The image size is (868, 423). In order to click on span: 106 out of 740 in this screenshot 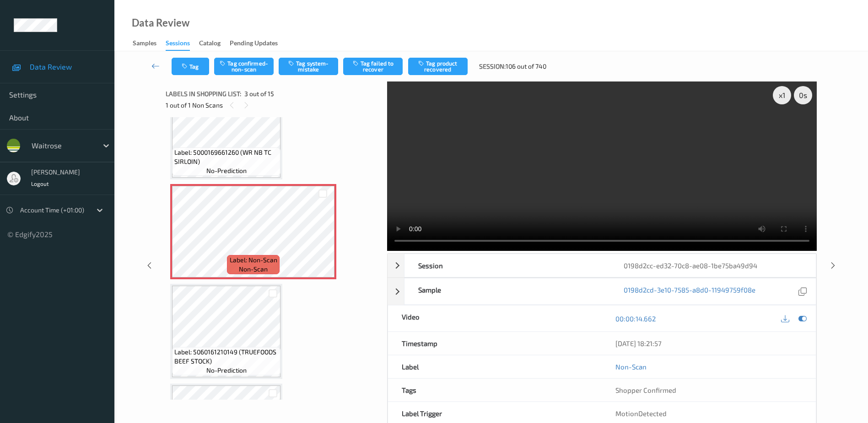, I will do `click(526, 67)`.